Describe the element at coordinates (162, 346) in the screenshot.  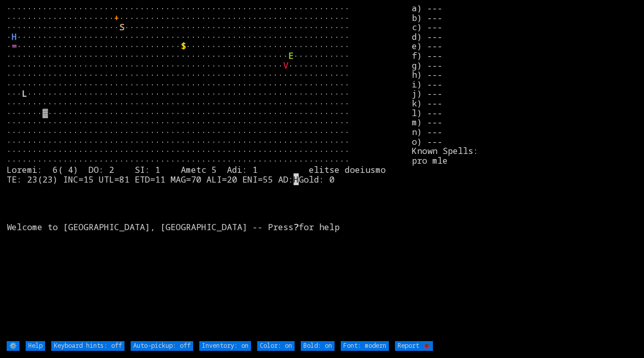
I see `input: Auto-pickup: off` at that location.